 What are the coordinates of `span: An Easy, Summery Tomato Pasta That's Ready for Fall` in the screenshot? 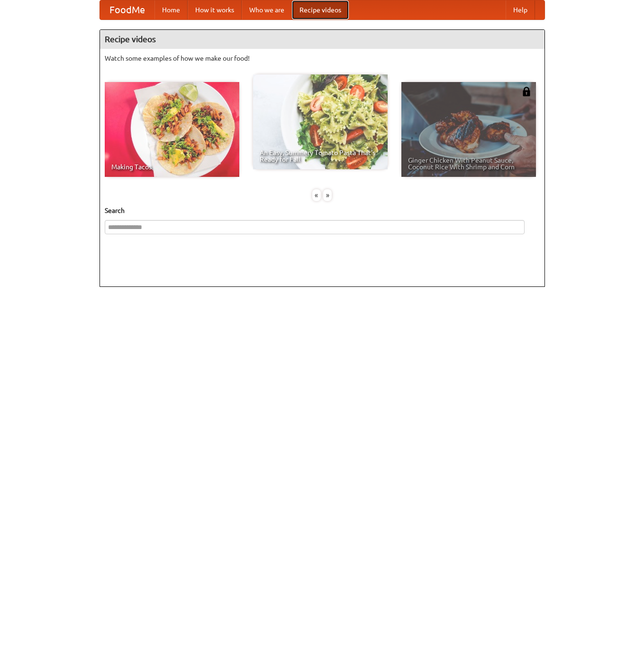 It's located at (320, 156).